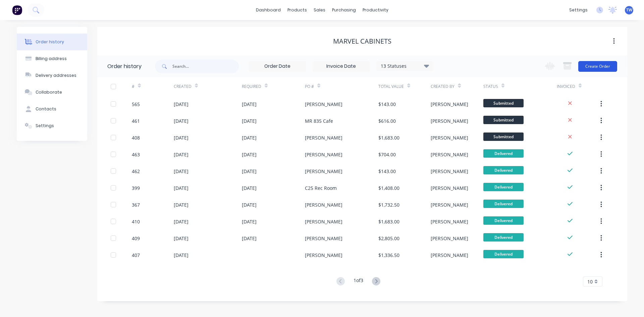 The height and width of the screenshot is (317, 644). Describe the element at coordinates (17, 10) in the screenshot. I see `img: Factory` at that location.